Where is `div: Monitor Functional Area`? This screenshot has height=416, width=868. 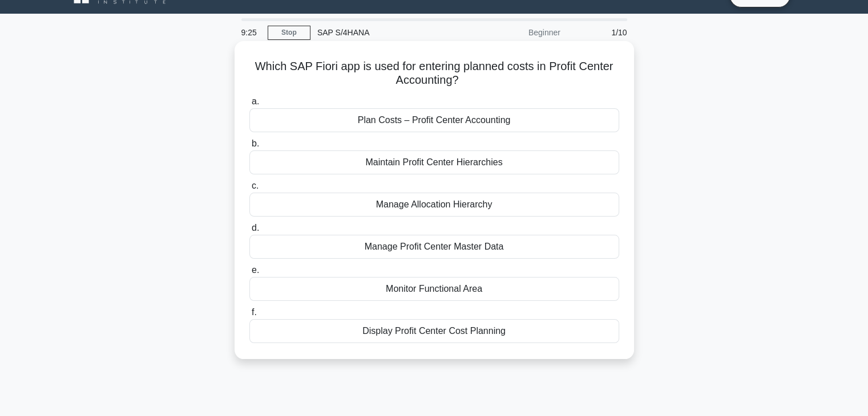 div: Monitor Functional Area is located at coordinates (434, 289).